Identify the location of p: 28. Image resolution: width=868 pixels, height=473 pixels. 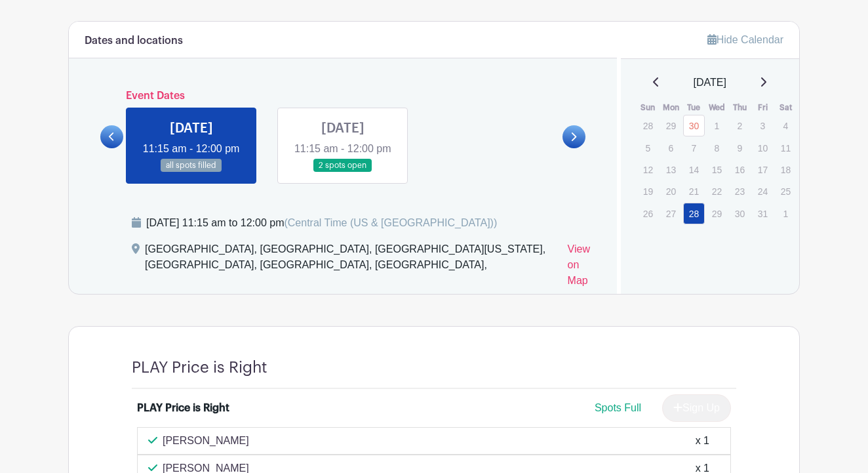
(648, 125).